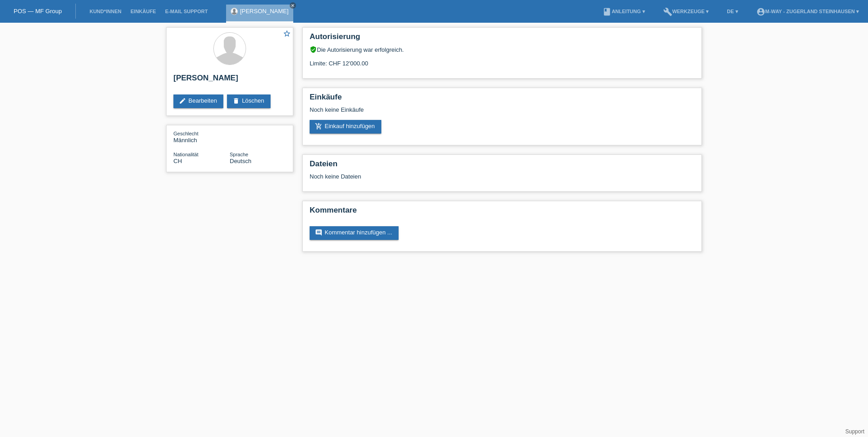 Image resolution: width=868 pixels, height=437 pixels. Describe the element at coordinates (502, 213) in the screenshot. I see `h2: Kommentare` at that location.